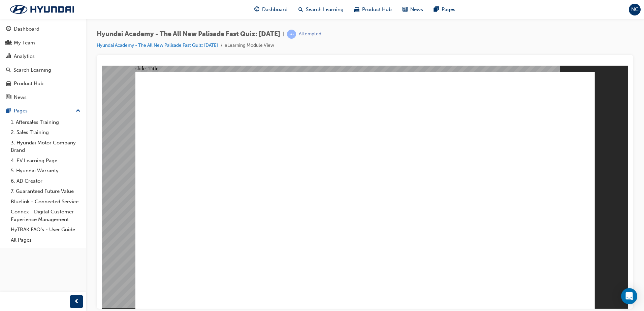 The image size is (644, 311). Describe the element at coordinates (635, 9) in the screenshot. I see `span: NC` at that location.